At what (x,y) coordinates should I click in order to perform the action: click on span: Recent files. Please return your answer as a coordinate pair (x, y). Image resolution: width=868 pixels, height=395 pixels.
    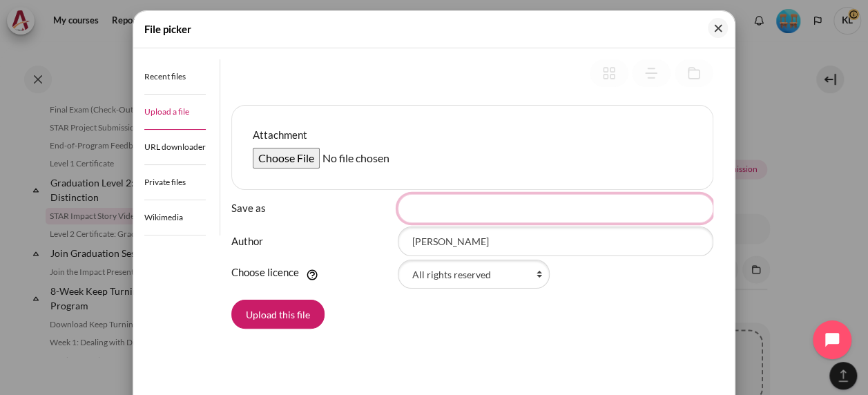
    Looking at the image, I should click on (165, 76).